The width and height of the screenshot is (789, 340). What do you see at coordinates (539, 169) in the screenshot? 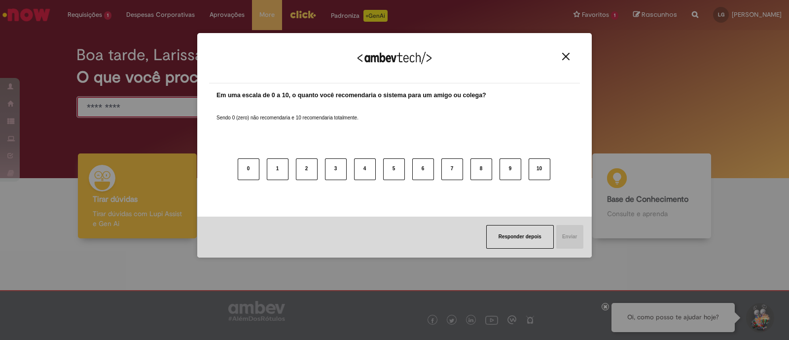
I see `button: 10` at bounding box center [539, 169].